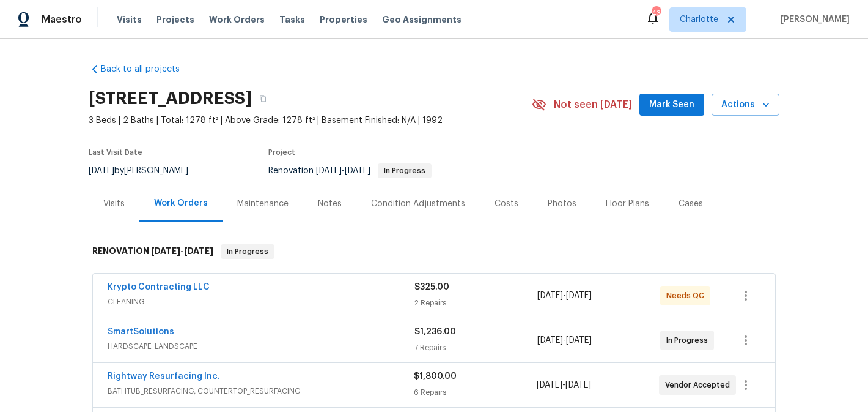 This screenshot has width=868, height=412. I want to click on div: 43, so click(656, 13).